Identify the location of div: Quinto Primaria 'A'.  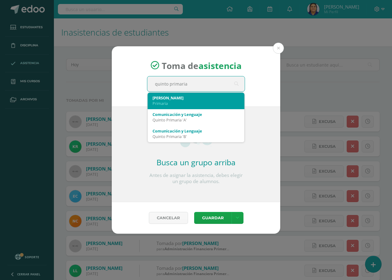
(196, 120).